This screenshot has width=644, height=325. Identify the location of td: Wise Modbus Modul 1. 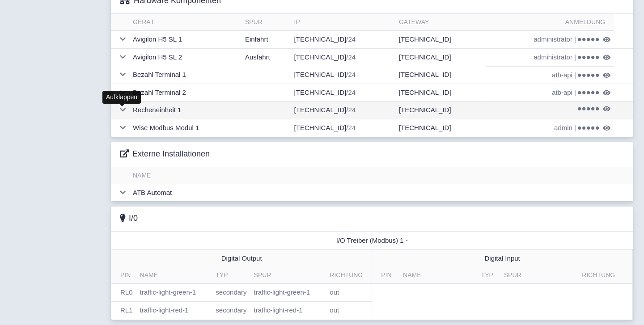
(185, 128).